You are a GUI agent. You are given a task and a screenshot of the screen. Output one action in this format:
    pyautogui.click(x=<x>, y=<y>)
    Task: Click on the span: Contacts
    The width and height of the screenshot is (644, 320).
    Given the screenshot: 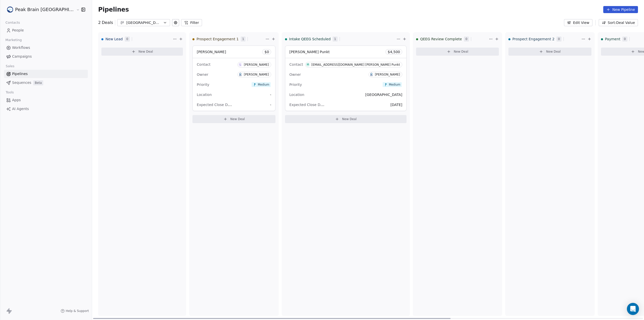 What is the action you would take?
    pyautogui.click(x=13, y=23)
    